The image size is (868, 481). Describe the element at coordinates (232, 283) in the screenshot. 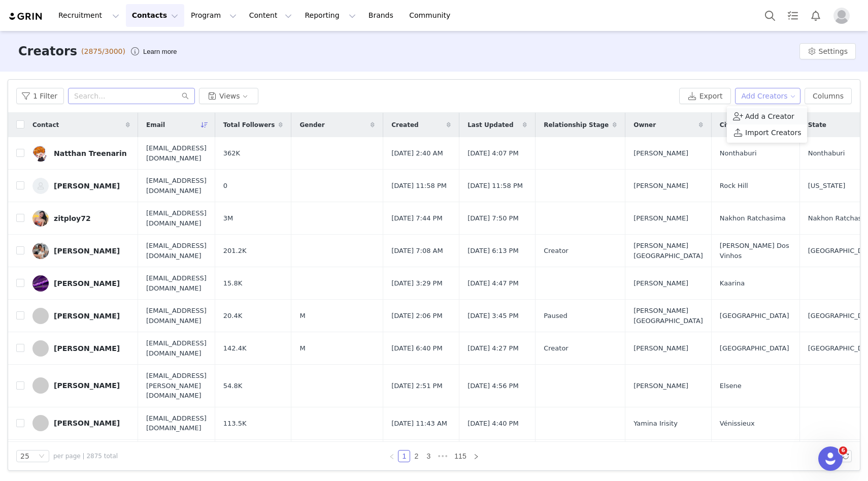

I see `span: 15.8K` at that location.